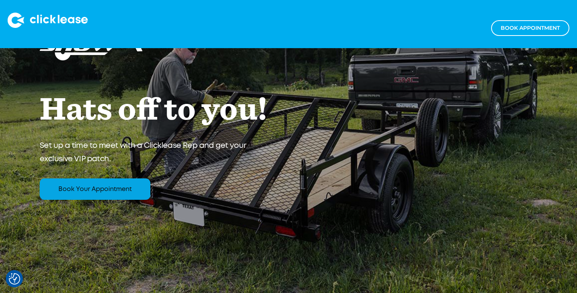  Describe the element at coordinates (14, 278) in the screenshot. I see `button: Consent Preferences` at that location.